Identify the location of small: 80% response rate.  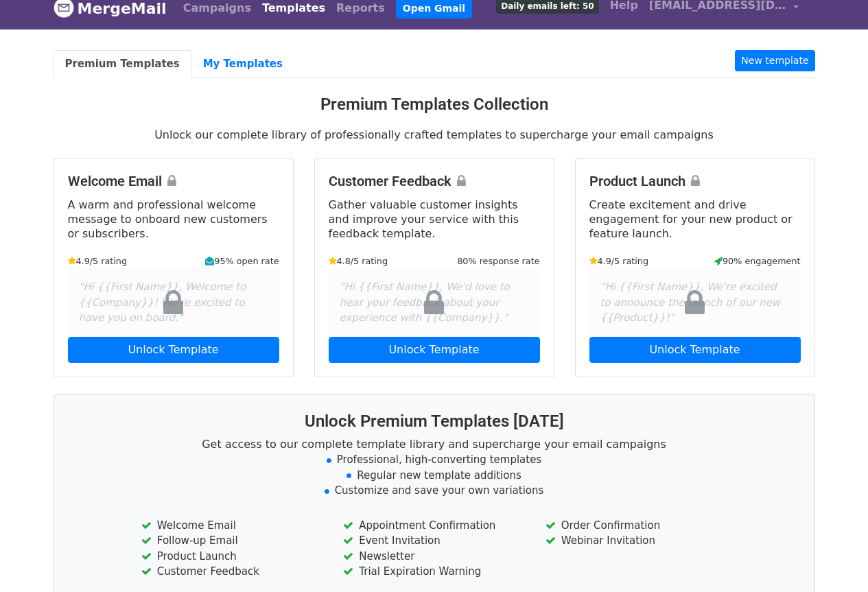
(498, 260).